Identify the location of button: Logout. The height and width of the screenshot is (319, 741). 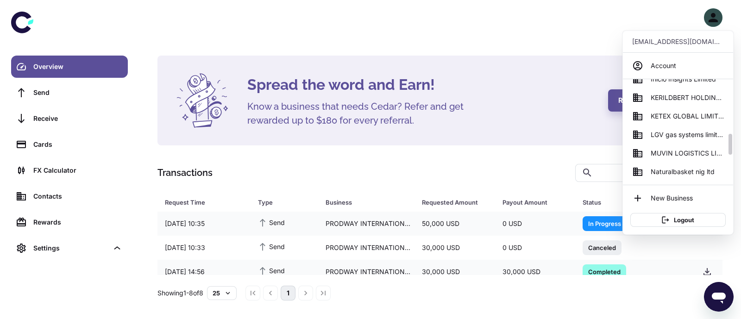
(678, 220).